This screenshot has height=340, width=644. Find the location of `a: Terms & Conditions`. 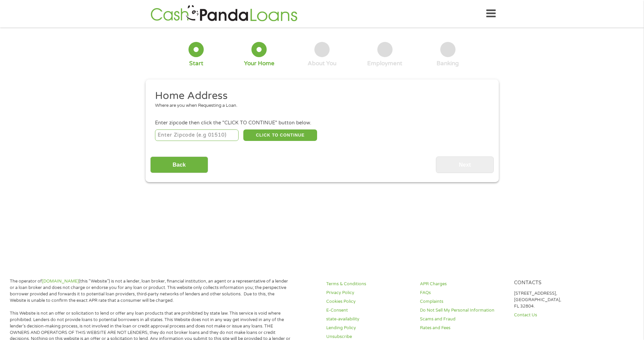

a: Terms & Conditions is located at coordinates (369, 284).